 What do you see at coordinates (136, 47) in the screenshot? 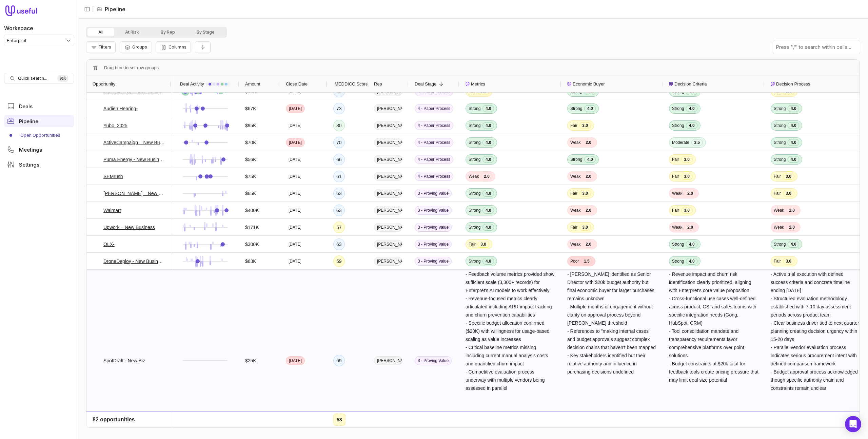
I see `button: Group Pipeline` at bounding box center [136, 47].